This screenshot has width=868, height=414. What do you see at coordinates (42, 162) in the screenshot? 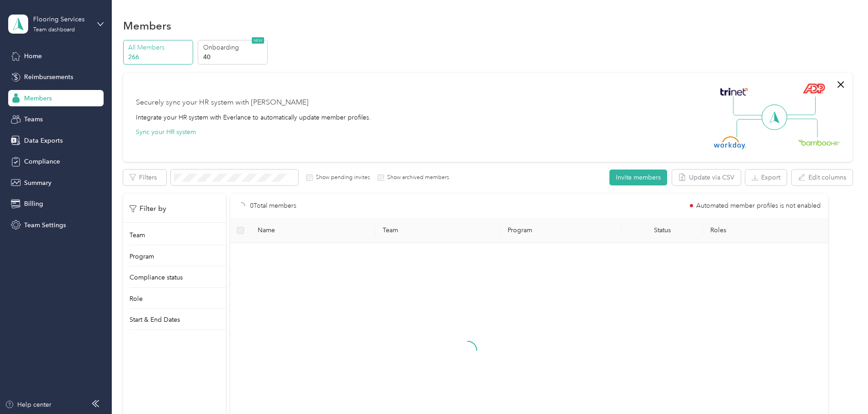
I see `span: Compliance` at bounding box center [42, 162].